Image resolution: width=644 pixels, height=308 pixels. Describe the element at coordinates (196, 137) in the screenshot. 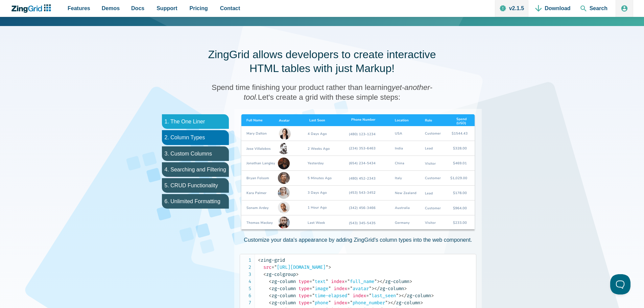

I see `li: 2. Column Types` at that location.